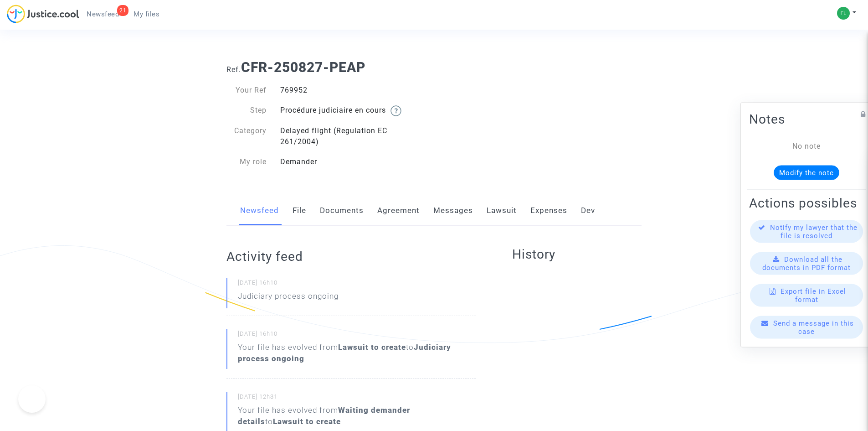  Describe the element at coordinates (354, 90) in the screenshot. I see `div: 769952` at that location.